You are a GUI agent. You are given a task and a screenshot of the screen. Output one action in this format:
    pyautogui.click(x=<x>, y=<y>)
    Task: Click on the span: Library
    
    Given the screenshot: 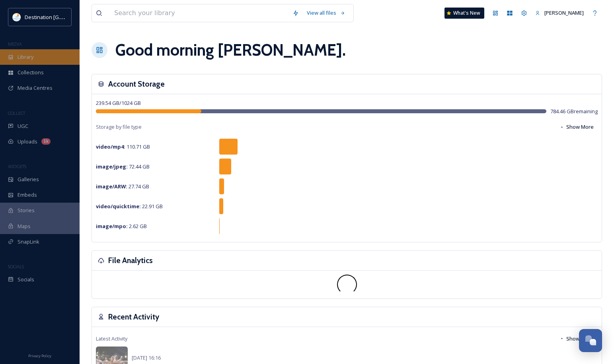 What is the action you would take?
    pyautogui.click(x=26, y=57)
    